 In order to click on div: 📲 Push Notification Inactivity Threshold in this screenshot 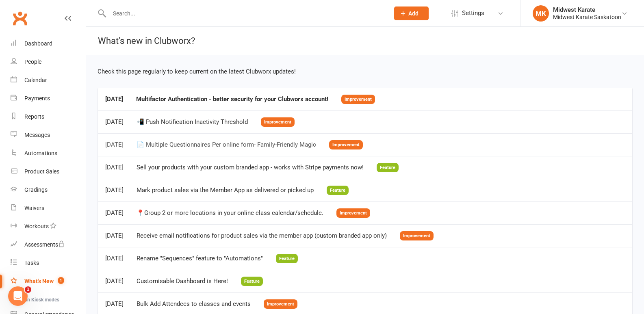, I will do `click(192, 122)`.